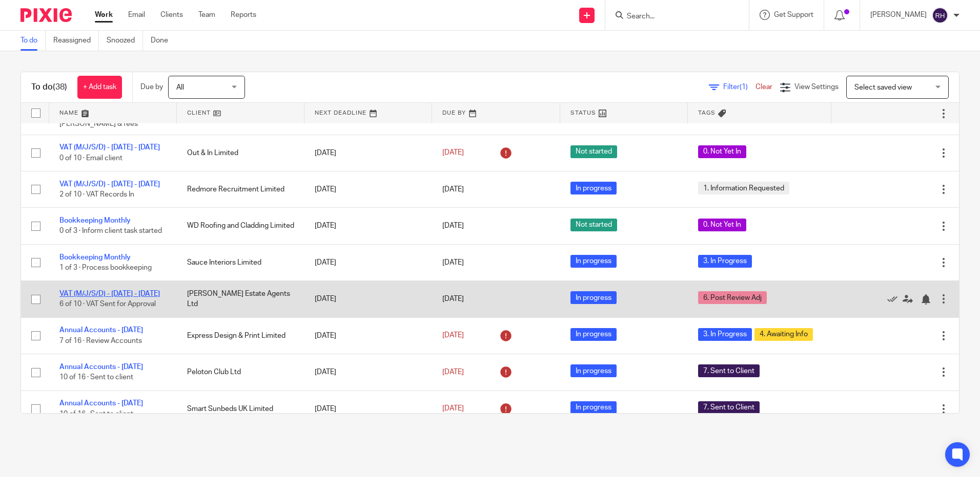 The height and width of the screenshot is (477, 980). I want to click on span: Select saved view, so click(884, 87).